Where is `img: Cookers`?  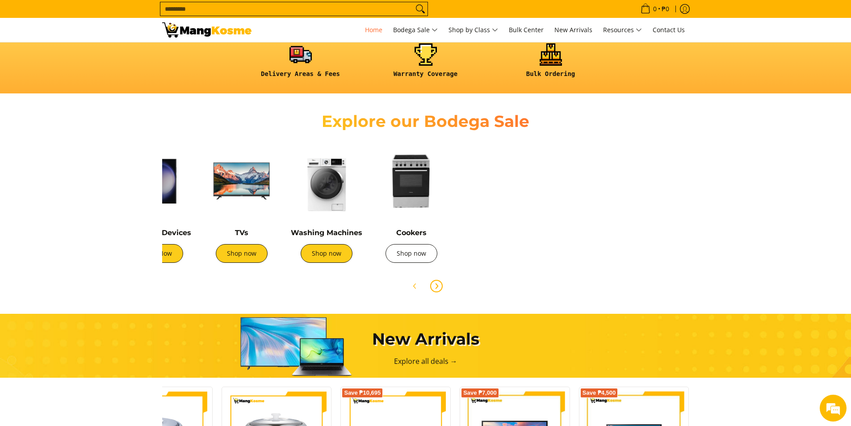 img: Cookers is located at coordinates (411, 181).